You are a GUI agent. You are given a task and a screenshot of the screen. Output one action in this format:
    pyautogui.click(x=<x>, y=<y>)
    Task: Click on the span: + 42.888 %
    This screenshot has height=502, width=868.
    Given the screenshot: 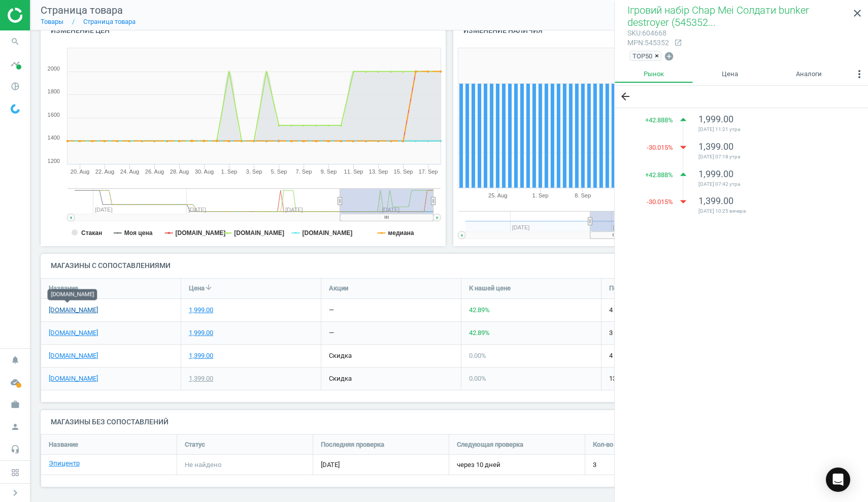 What is the action you would take?
    pyautogui.click(x=659, y=120)
    